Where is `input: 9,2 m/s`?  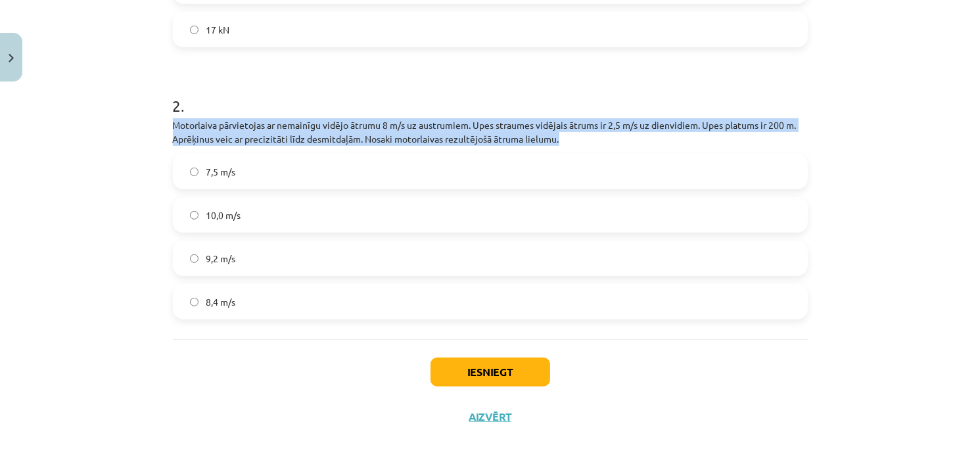
input: 9,2 m/s is located at coordinates (194, 258).